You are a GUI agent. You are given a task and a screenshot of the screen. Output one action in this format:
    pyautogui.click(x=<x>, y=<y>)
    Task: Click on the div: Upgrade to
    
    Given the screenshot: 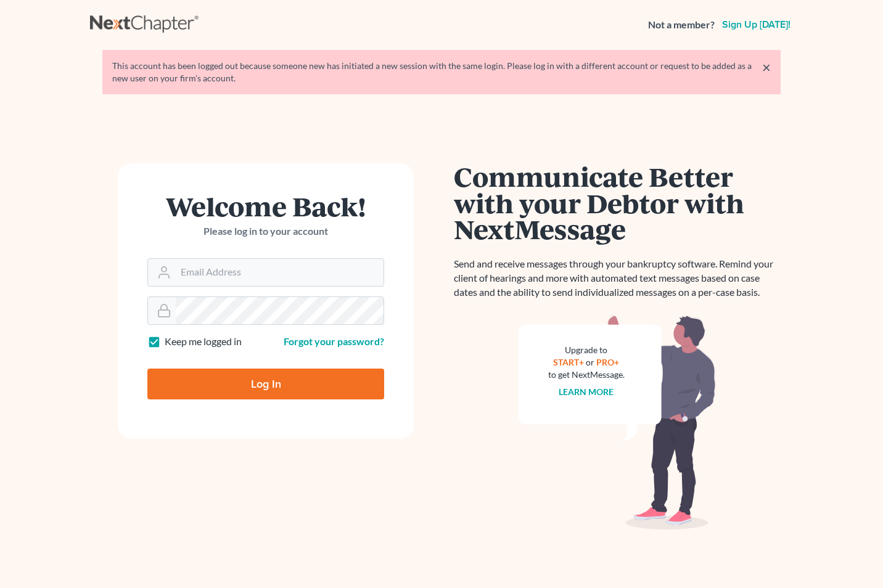 What is the action you would take?
    pyautogui.click(x=587, y=351)
    